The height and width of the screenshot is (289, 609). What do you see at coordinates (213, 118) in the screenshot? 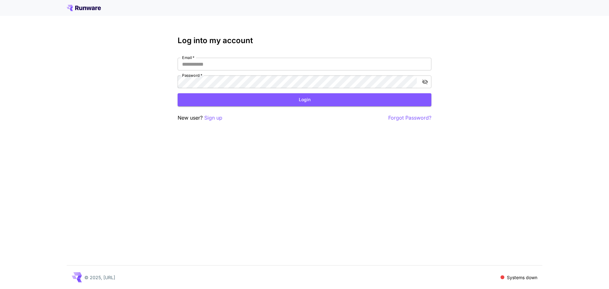
I see `p: Sign up` at bounding box center [213, 118].